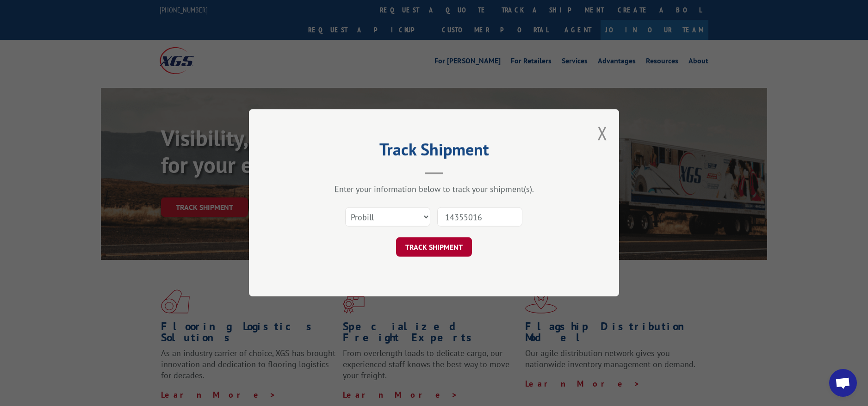 The image size is (868, 406). I want to click on div: Open chat, so click(842, 383).